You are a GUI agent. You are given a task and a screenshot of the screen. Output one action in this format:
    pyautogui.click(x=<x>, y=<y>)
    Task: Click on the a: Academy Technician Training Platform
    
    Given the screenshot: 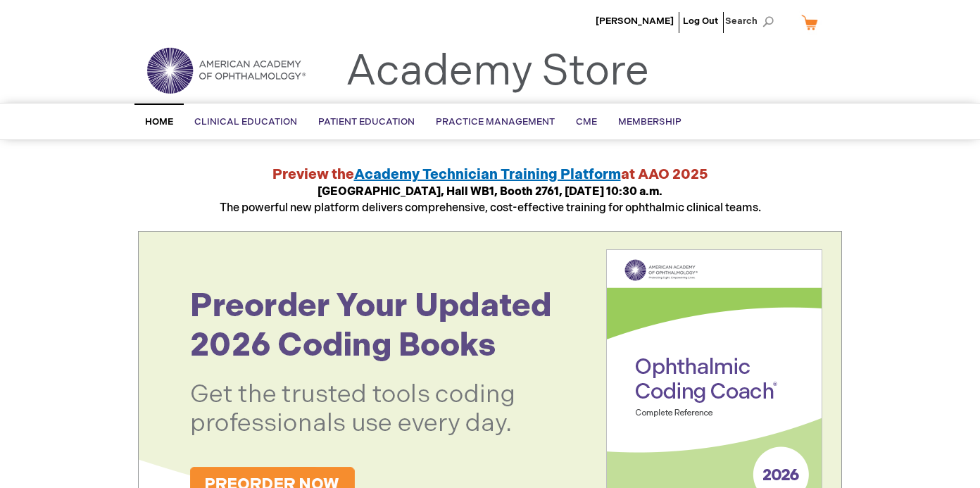 What is the action you would take?
    pyautogui.click(x=487, y=174)
    